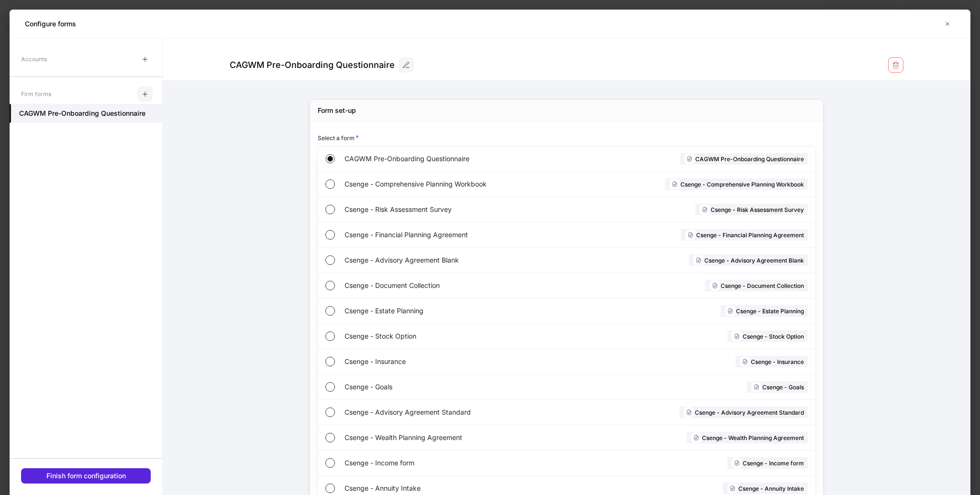 This screenshot has width=980, height=495. What do you see at coordinates (764, 311) in the screenshot?
I see `div: Csenge - Estate Planning` at bounding box center [764, 311].